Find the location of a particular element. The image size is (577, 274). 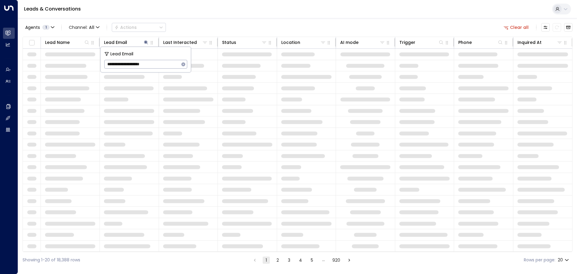

span: Agents is located at coordinates (32, 27).